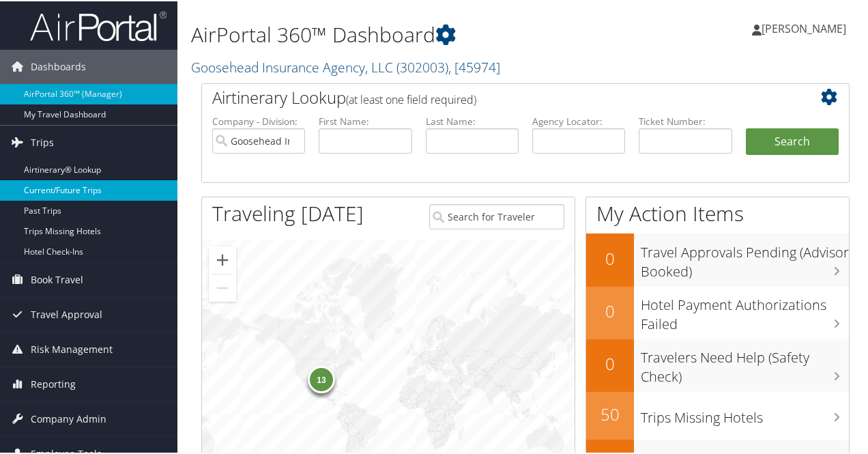 The image size is (868, 454). What do you see at coordinates (413, 33) in the screenshot?
I see `h1: AirPortal 360™ Dashboard` at bounding box center [413, 33].